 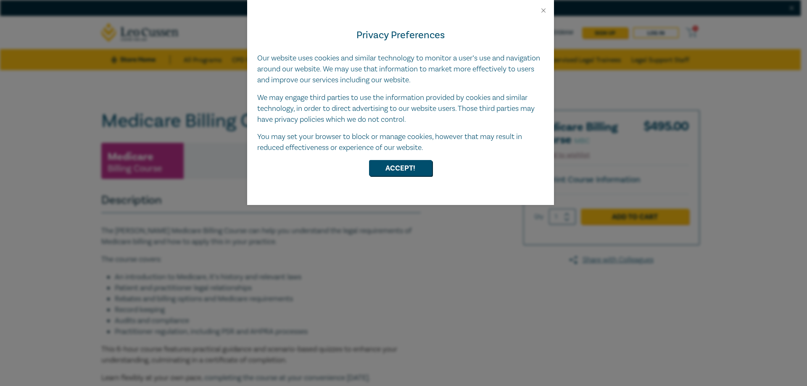 I want to click on button: Accept!, so click(x=401, y=168).